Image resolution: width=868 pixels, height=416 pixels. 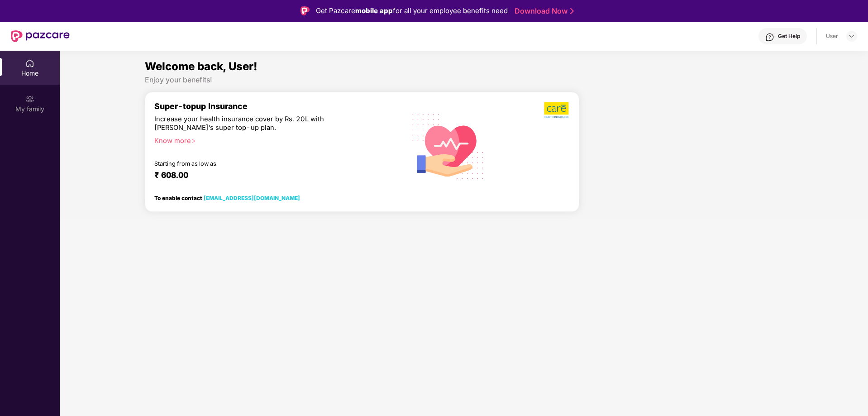 I want to click on img: svg+xml;base64,PHN2ZyBpZD0iSGVscC0zMngzMiIgeG1sbnM9Imh0dHA6Ly93d3cudzMub3JnLzIwMDAvc3ZnIiB3aWR0aD..., so click(x=770, y=37).